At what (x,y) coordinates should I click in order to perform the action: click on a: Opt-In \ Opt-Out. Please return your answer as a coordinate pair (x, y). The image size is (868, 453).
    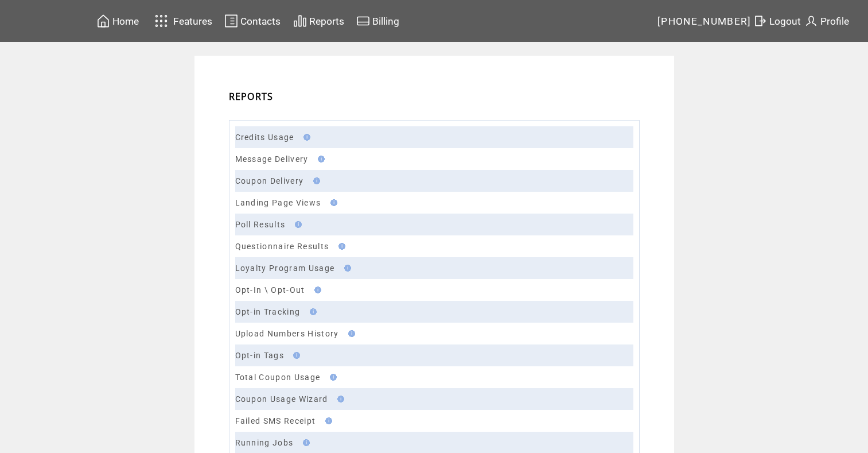
    Looking at the image, I should click on (270, 290).